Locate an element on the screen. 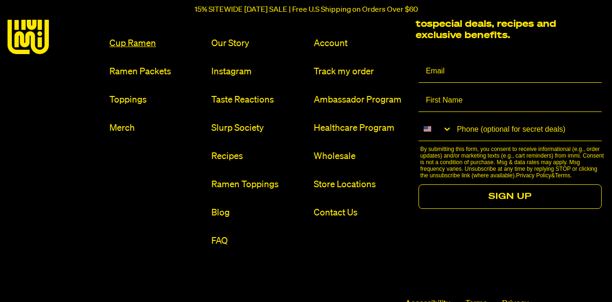 The width and height of the screenshot is (612, 302). a: Wholesale is located at coordinates (361, 156).